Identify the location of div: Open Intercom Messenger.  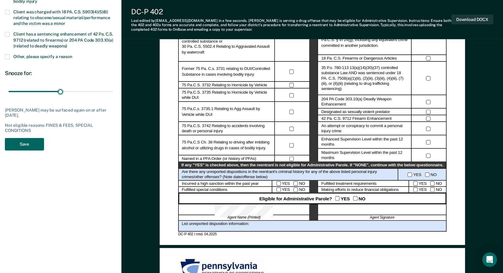
(490, 259).